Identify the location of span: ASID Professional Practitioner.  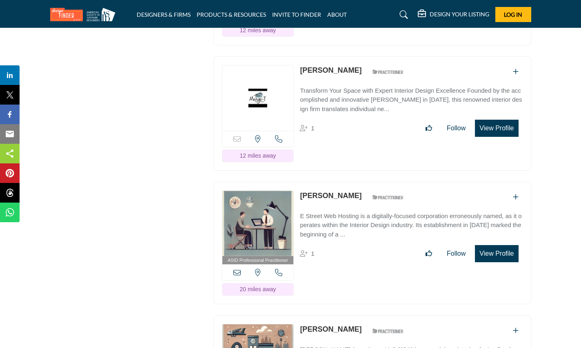
(258, 260).